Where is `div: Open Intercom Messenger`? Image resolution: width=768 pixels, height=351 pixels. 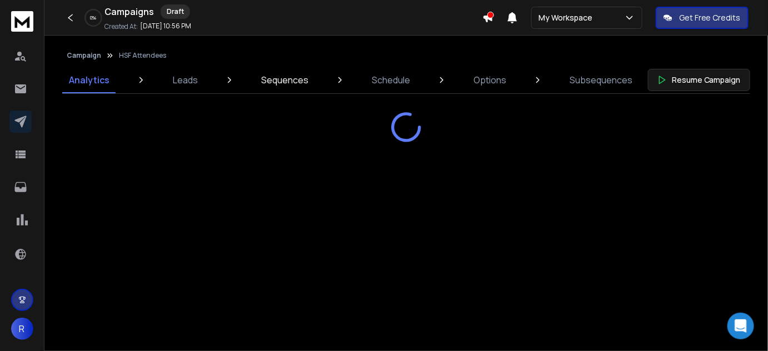
div: Open Intercom Messenger is located at coordinates (741, 326).